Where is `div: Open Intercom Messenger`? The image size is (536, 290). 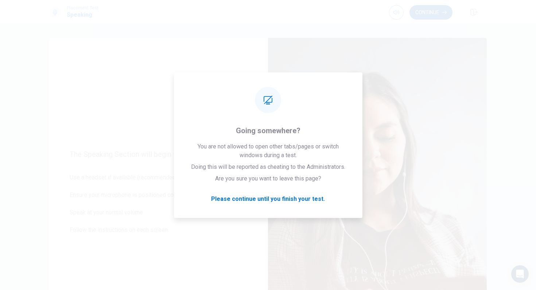 div: Open Intercom Messenger is located at coordinates (519, 274).